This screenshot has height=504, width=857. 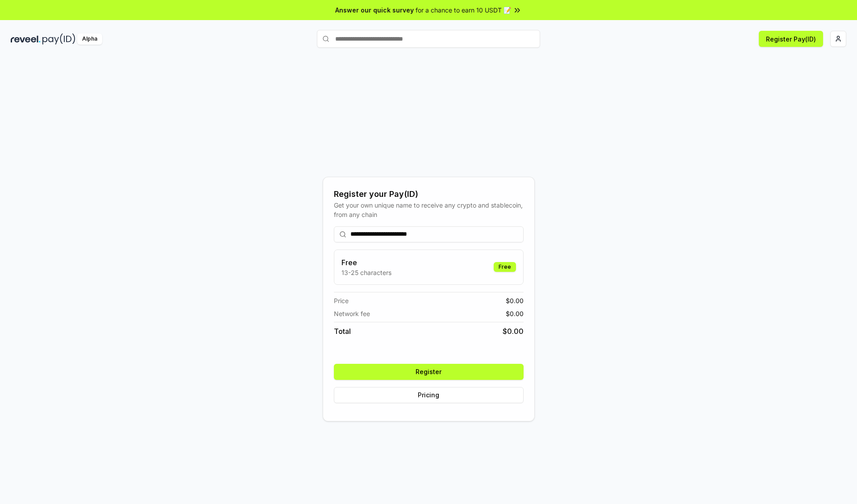 I want to click on button: Register, so click(x=428, y=372).